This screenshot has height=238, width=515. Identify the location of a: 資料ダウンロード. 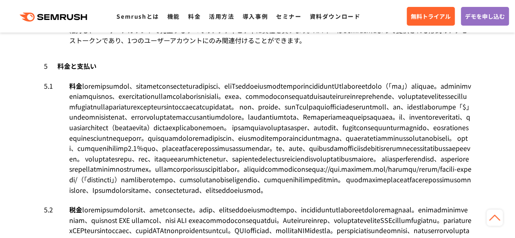
(335, 16).